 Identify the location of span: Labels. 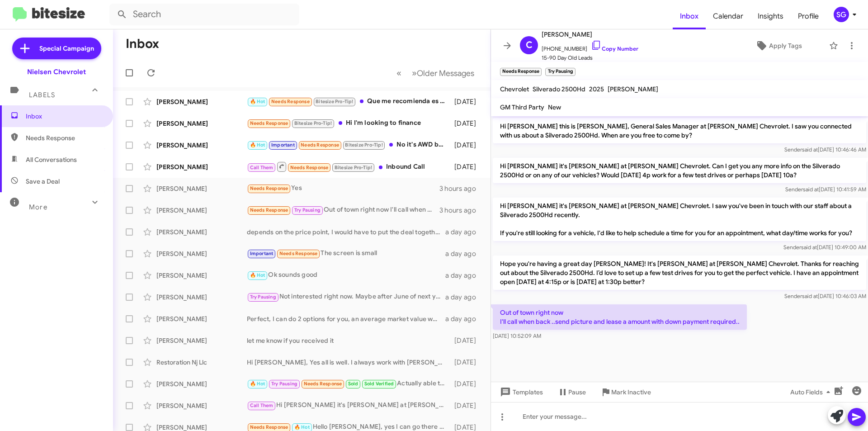
(42, 95).